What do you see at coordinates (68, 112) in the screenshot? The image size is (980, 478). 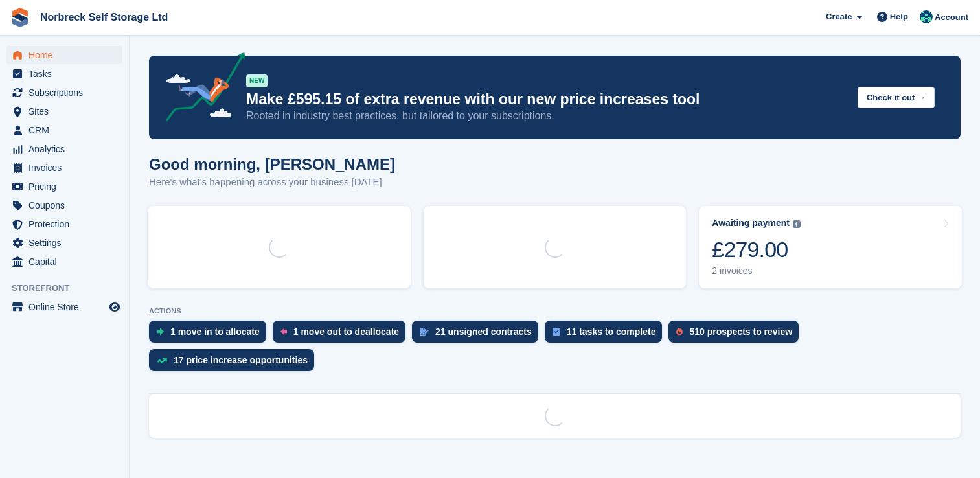 I see `span: Sites` at bounding box center [68, 112].